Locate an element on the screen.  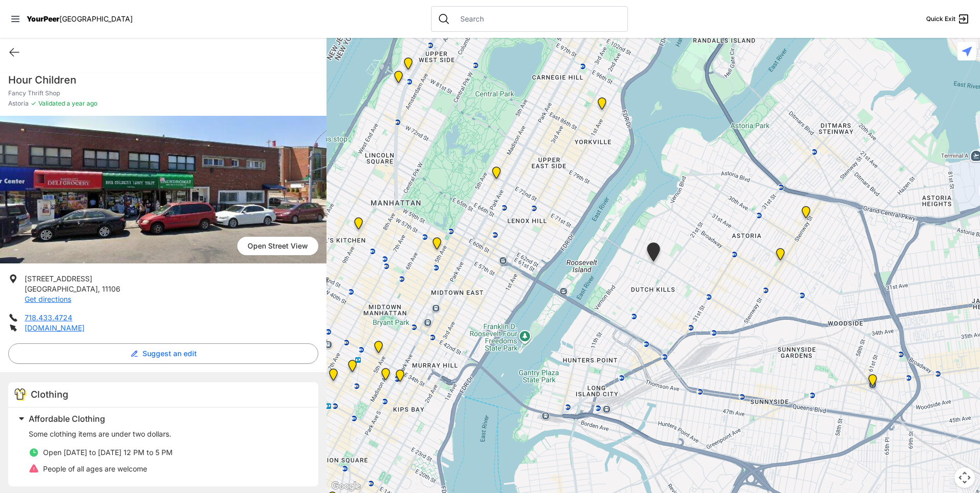
span: 11106 is located at coordinates (111, 289).